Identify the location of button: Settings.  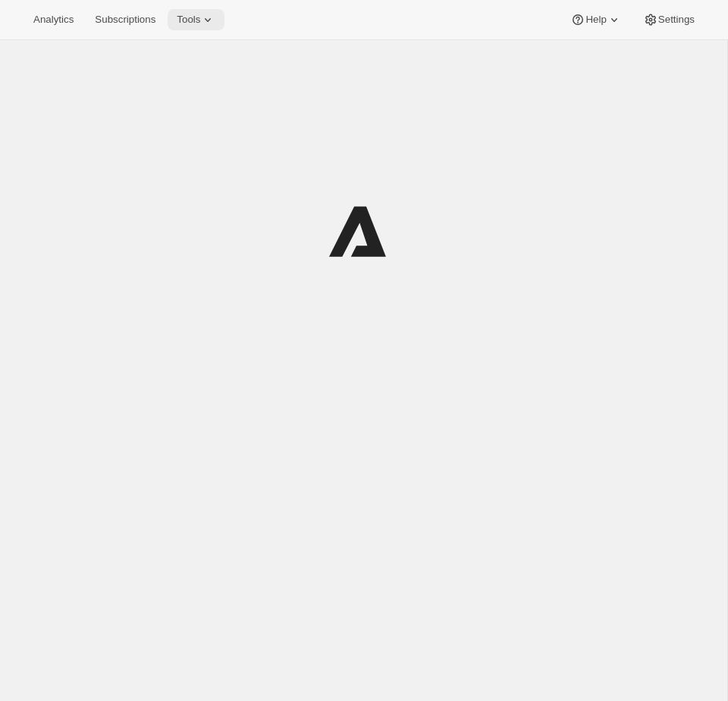
(669, 20).